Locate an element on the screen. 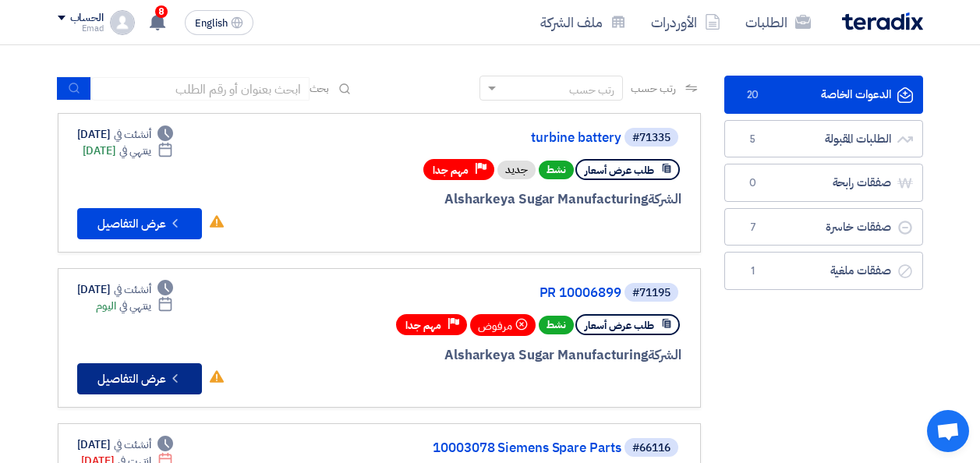 This screenshot has height=463, width=980. span: English is located at coordinates (212, 24).